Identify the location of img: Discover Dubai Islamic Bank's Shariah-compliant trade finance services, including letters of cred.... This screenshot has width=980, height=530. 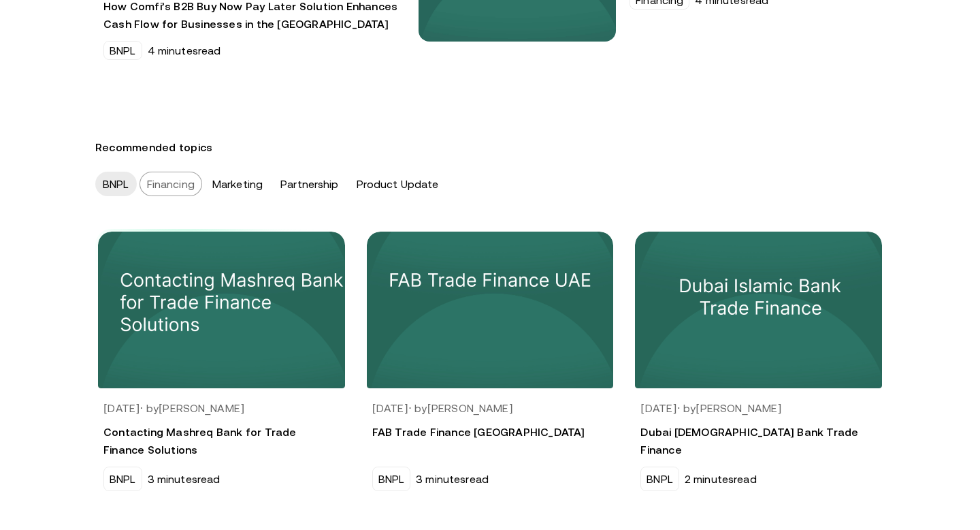
(758, 310).